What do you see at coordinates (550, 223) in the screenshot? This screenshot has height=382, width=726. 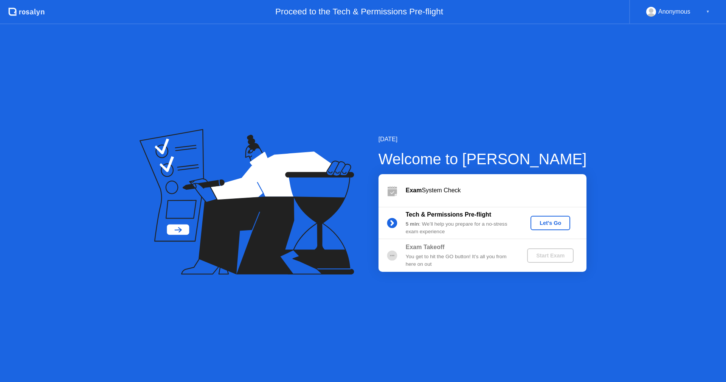 I see `button: Let's Go` at bounding box center [550, 223].